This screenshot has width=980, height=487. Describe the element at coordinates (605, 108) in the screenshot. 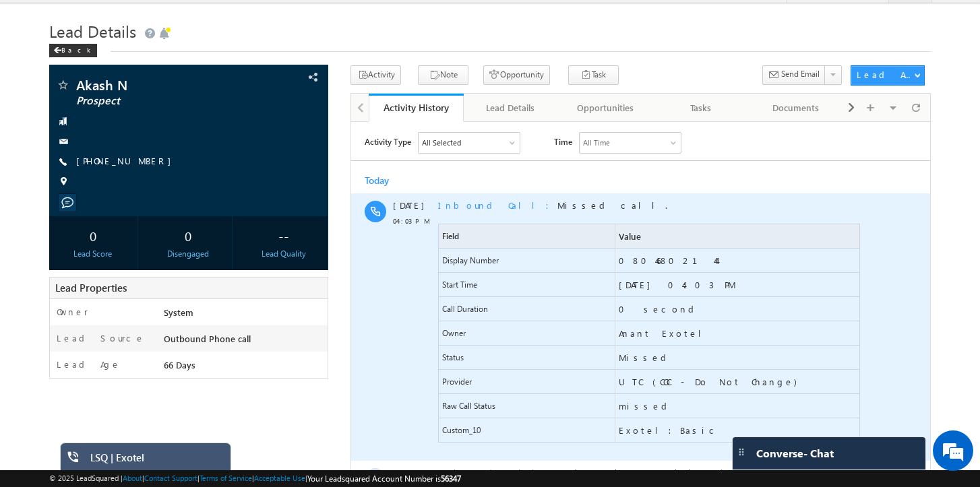

I see `div: Opportunities` at that location.